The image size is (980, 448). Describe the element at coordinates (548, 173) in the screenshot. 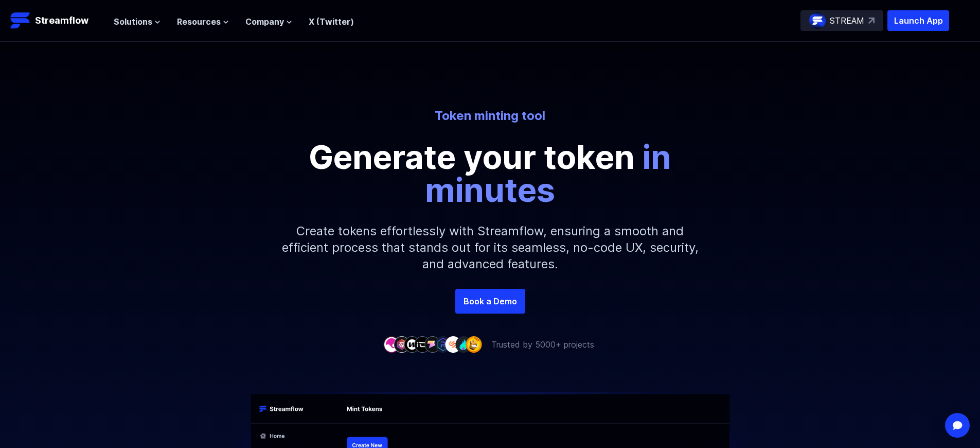

I see `span: in minutes` at that location.